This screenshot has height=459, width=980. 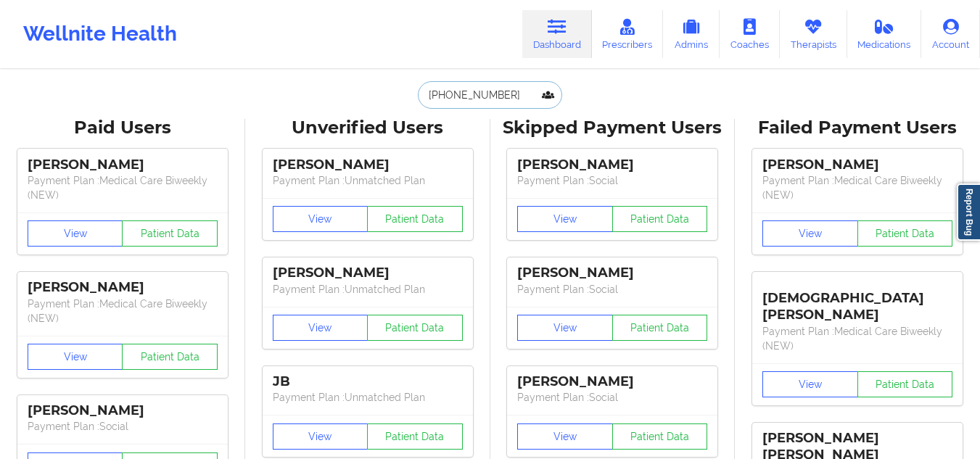 What do you see at coordinates (368, 128) in the screenshot?
I see `div: Unverified Users` at bounding box center [368, 128].